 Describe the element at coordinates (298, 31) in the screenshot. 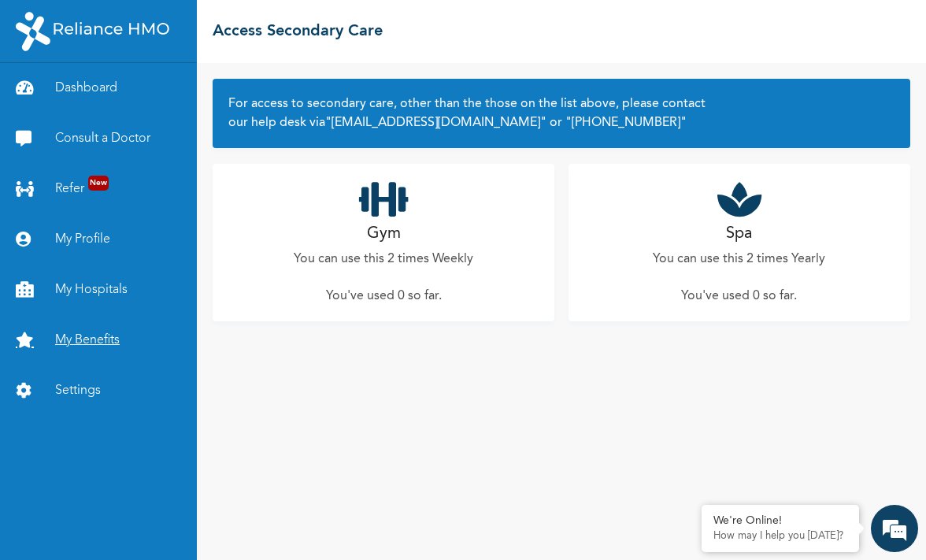

I see `h2: Access Secondary Care` at that location.